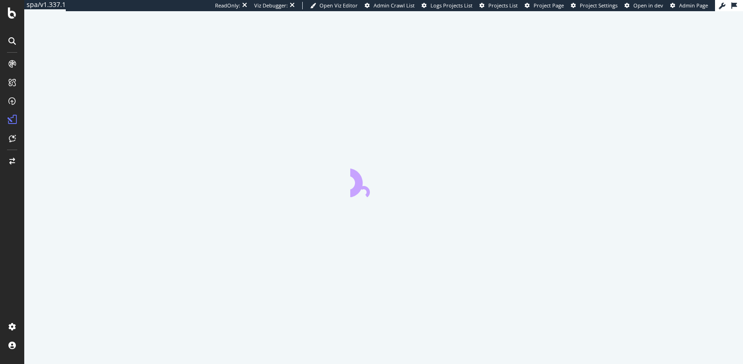  Describe the element at coordinates (394, 5) in the screenshot. I see `span: Admin Crawl List` at that location.